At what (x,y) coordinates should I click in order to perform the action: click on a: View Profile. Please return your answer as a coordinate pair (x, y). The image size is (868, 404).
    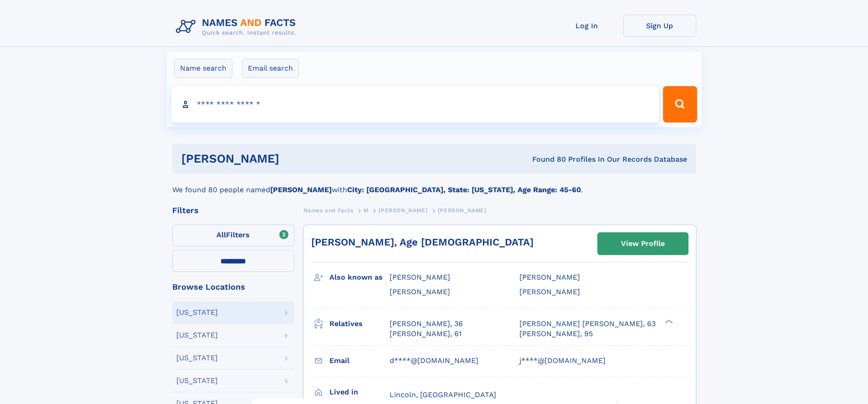
    Looking at the image, I should click on (643, 244).